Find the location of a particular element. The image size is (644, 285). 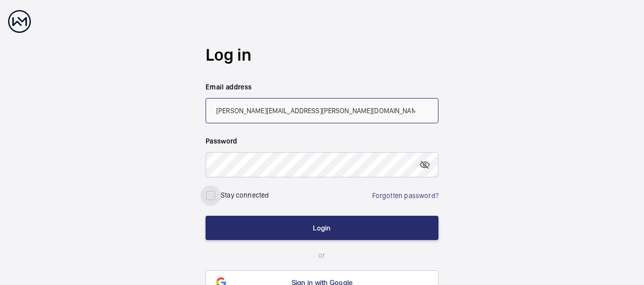

button: Login is located at coordinates (322, 228).